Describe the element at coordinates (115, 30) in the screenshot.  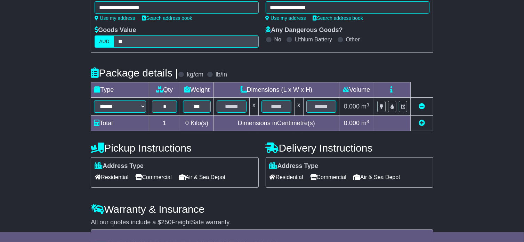
I see `label: Goods Value` at that location.